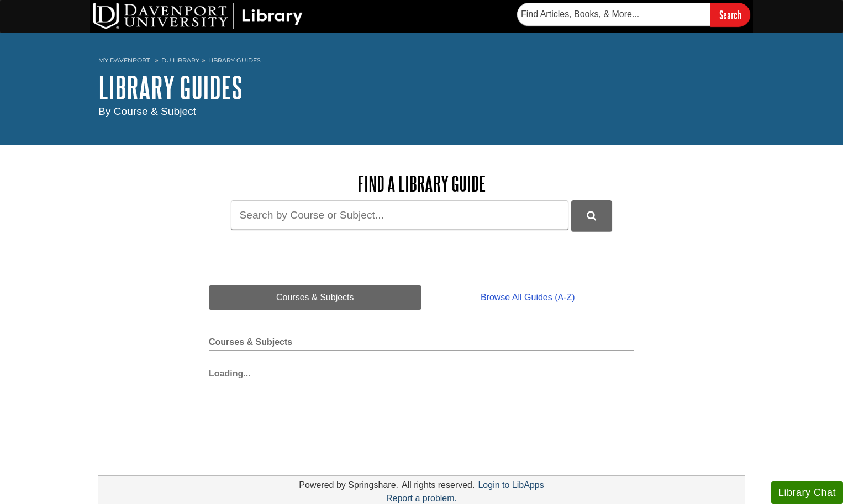 This screenshot has height=504, width=843. What do you see at coordinates (421, 371) in the screenshot?
I see `div: Loading...` at bounding box center [421, 371].